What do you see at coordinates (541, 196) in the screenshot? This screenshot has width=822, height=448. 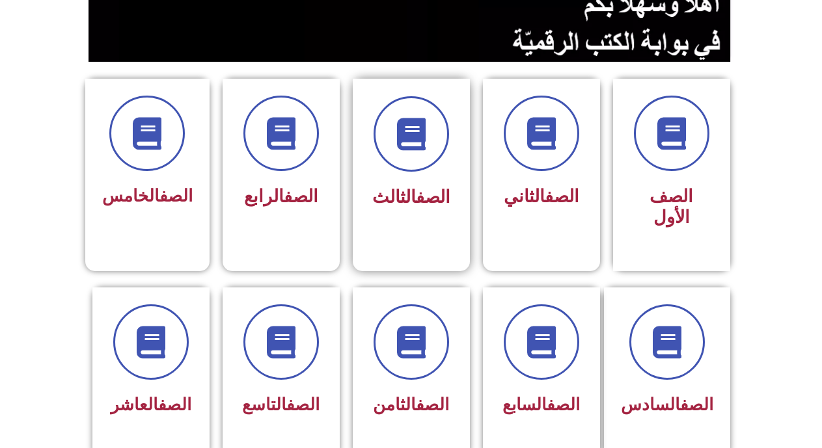 I see `span: الثاني` at bounding box center [541, 196].